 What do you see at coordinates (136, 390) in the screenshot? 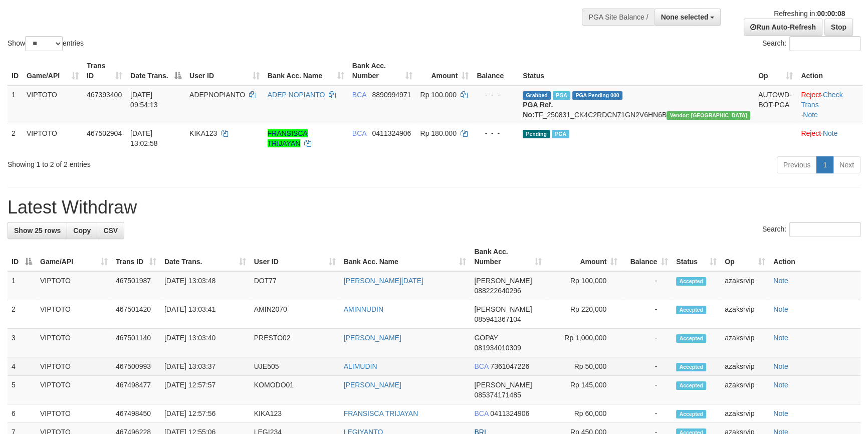
I see `td: 467498477` at bounding box center [136, 390].